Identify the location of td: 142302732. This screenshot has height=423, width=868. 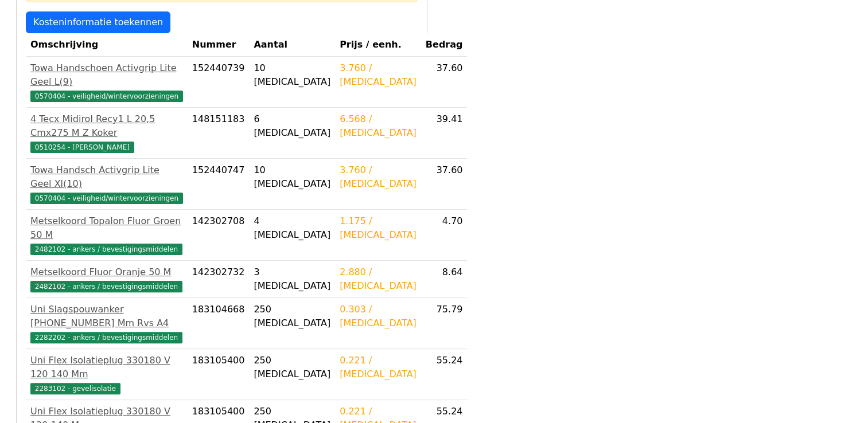
(219, 279).